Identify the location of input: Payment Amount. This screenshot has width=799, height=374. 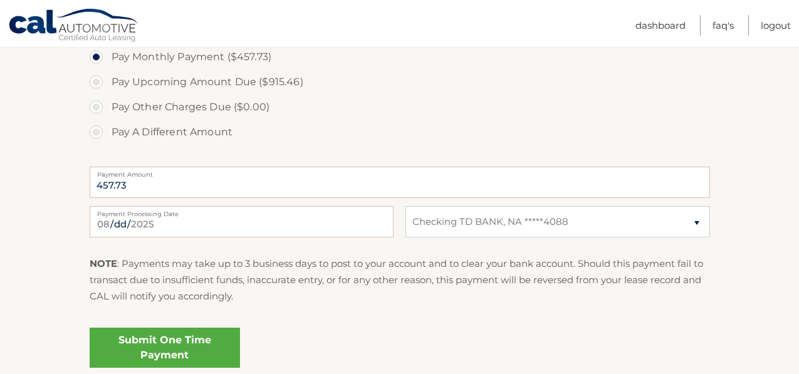
(400, 182).